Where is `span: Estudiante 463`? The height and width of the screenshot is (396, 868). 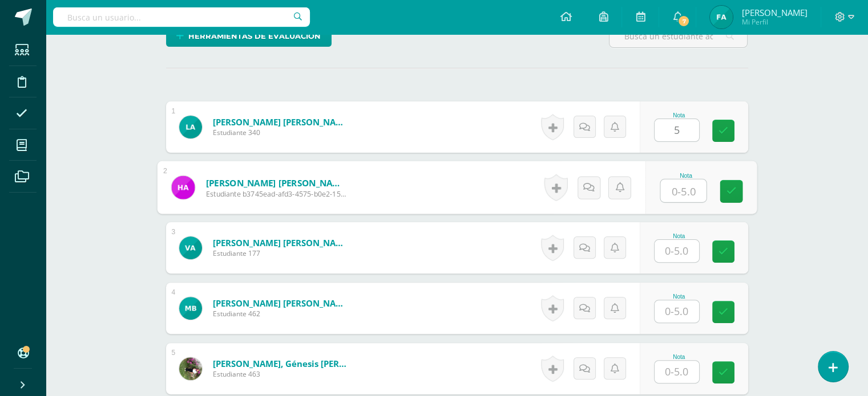
span: Estudiante 463 is located at coordinates (282, 374).